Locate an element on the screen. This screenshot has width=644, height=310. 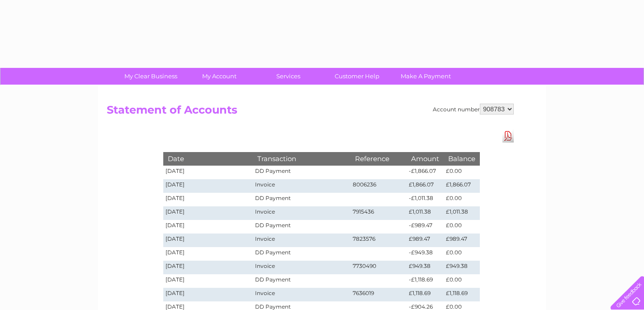
a: My Account is located at coordinates (219, 76).